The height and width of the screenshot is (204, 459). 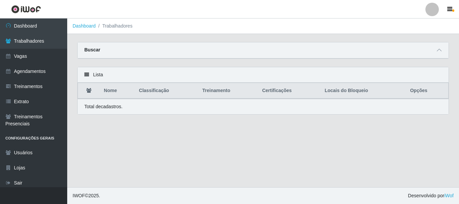 I want to click on span: © 2025 ., so click(x=86, y=196).